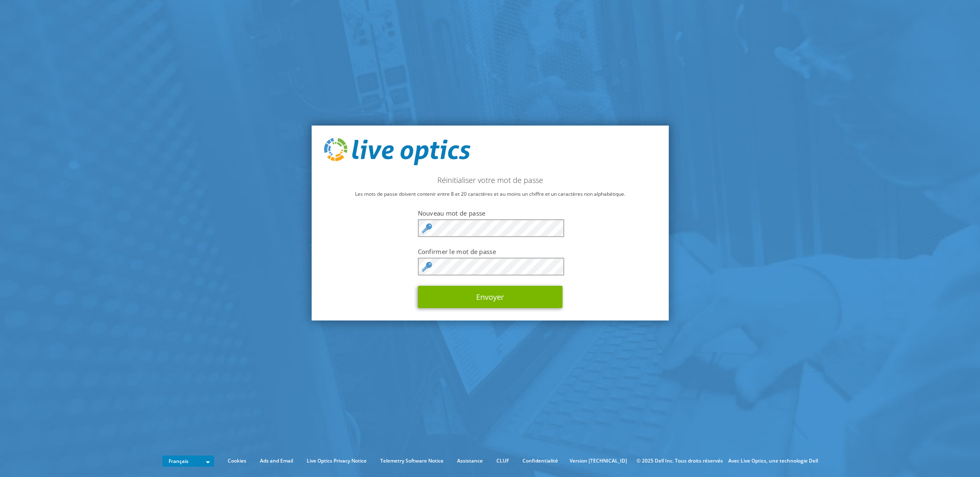 The width and height of the screenshot is (980, 477). What do you see at coordinates (773, 461) in the screenshot?
I see `li: Avec Live Optics, une technologie Dell` at bounding box center [773, 461].